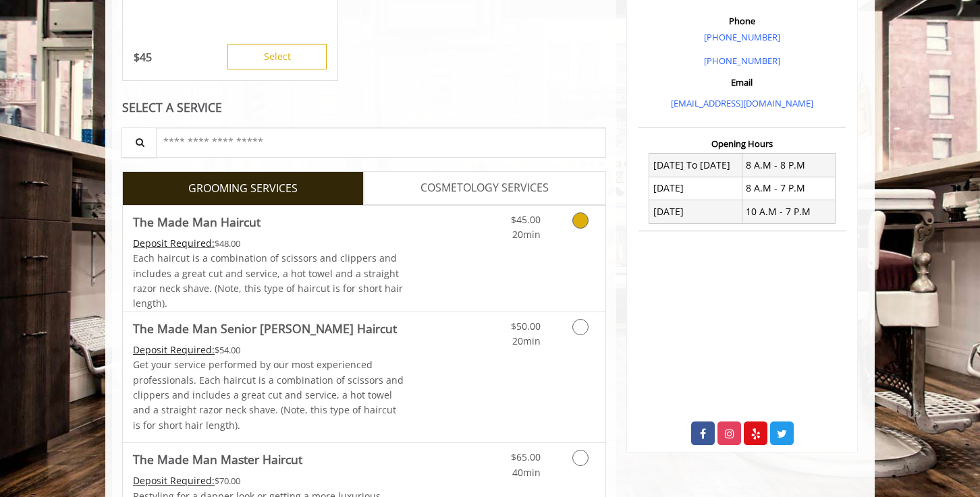 The image size is (980, 497). I want to click on td: 8 A.M - 8 P.M, so click(788, 165).